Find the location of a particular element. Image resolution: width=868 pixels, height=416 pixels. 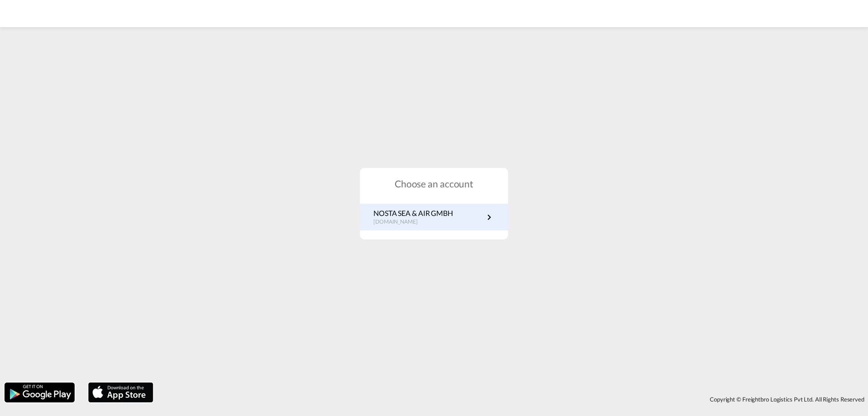

img: apple.png is located at coordinates (121, 392).